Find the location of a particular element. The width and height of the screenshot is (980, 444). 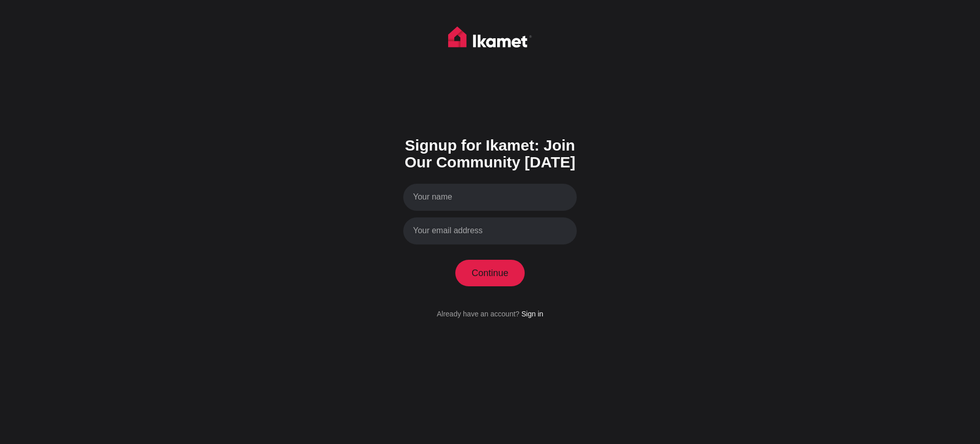

input: Your email address is located at coordinates (490, 231).